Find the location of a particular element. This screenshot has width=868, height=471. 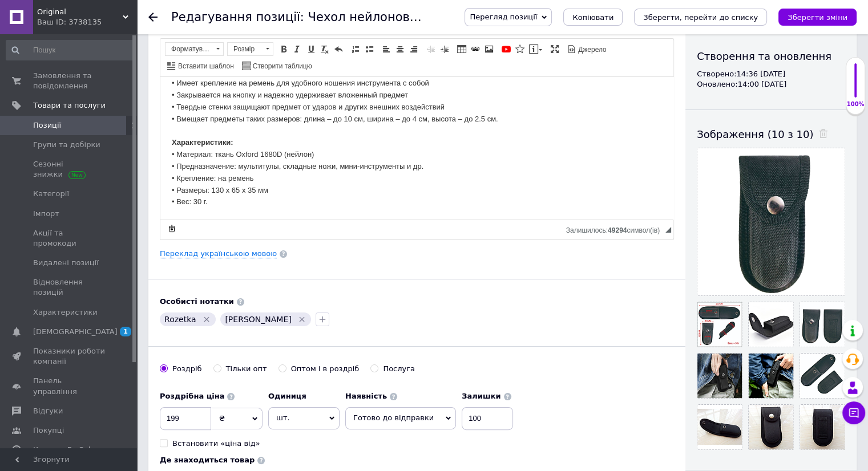

a: Зменшити відступ is located at coordinates (431, 49).